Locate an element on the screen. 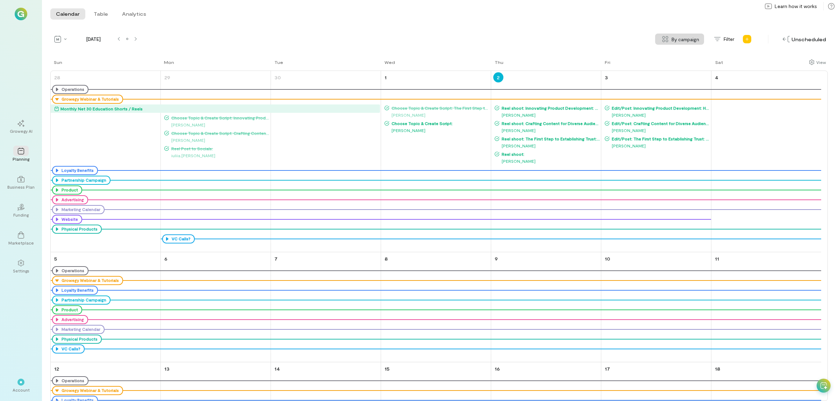 The height and width of the screenshot is (401, 839). td: October 5, 2025 is located at coordinates (106, 307).